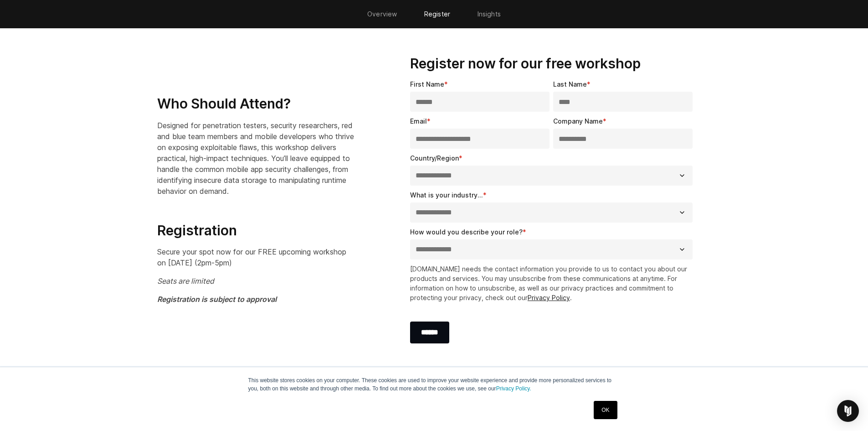 This screenshot has height=431, width=868. I want to click on h3: Register now for our free workshop, so click(553, 64).